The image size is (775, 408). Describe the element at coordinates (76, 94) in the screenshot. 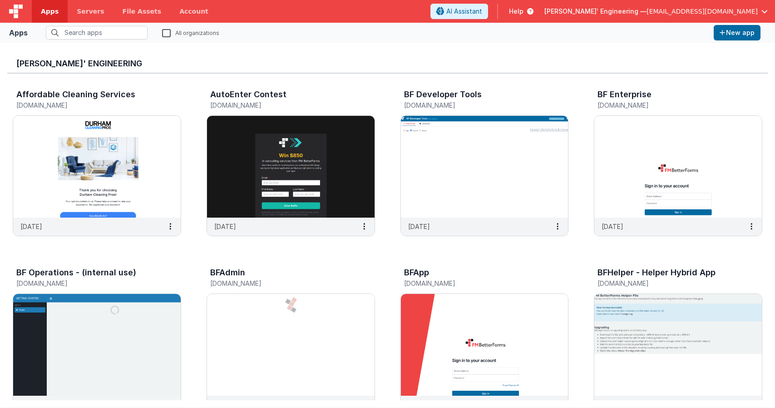

I see `h3: Affordable Cleaning Services` at that location.